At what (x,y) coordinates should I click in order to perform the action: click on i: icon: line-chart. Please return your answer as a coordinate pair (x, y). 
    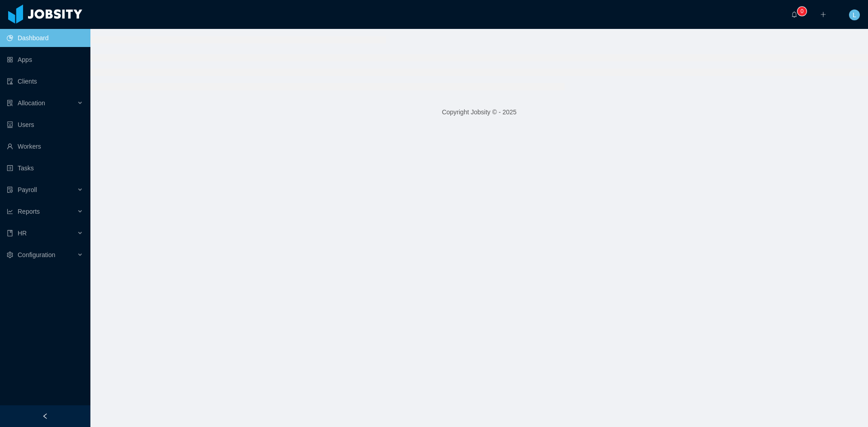
    Looking at the image, I should click on (10, 212).